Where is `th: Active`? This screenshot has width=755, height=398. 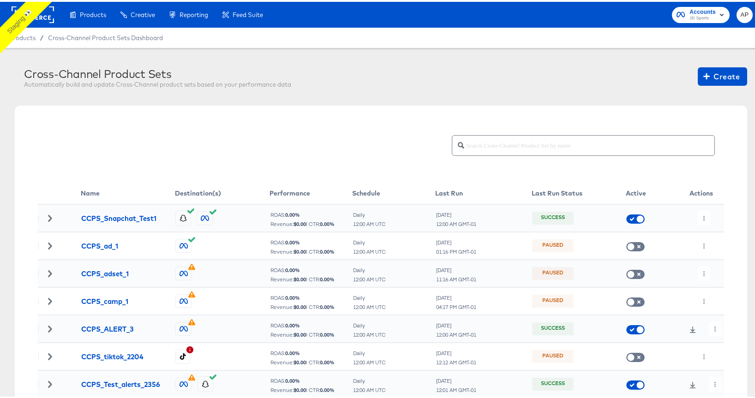 th: Active is located at coordinates (652, 191).